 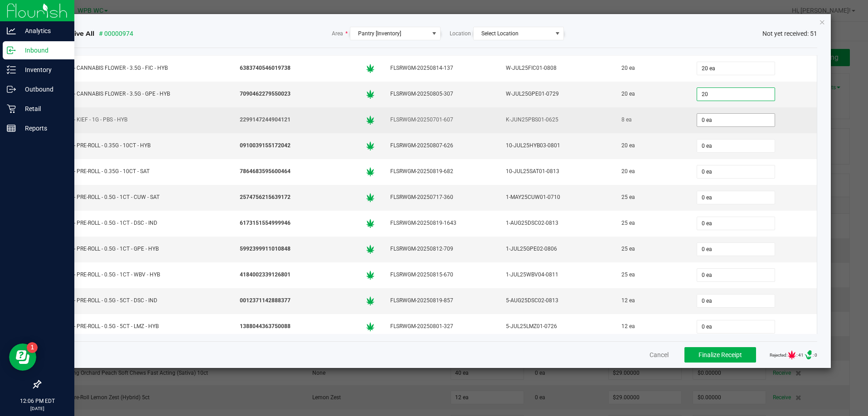 What do you see at coordinates (379, 33) in the screenshot?
I see `span: Pantry [Inventory]` at bounding box center [379, 33].